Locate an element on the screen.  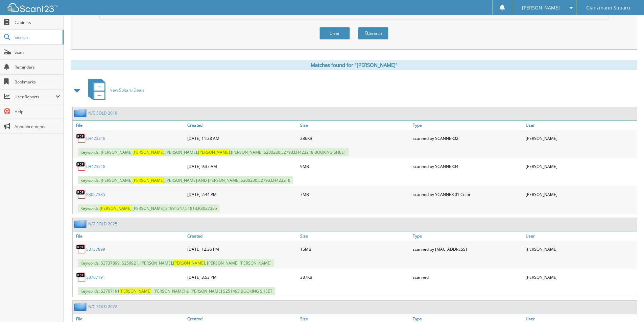
button: Search is located at coordinates (373, 34).